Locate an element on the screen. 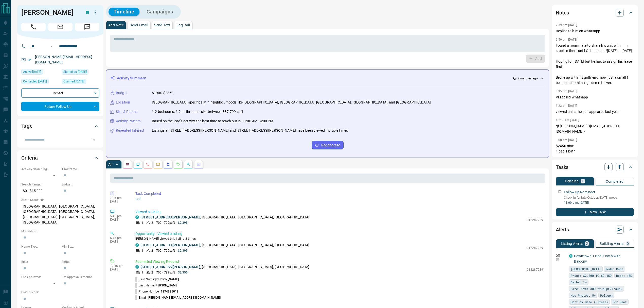 The width and height of the screenshot is (644, 308). span: Beds: 1BD is located at coordinates (624, 276).